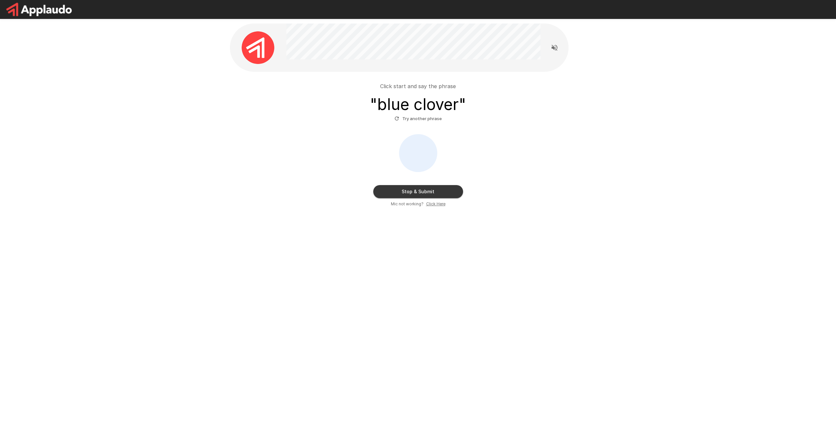 The image size is (836, 426). I want to click on span: Mic not working?, so click(407, 204).